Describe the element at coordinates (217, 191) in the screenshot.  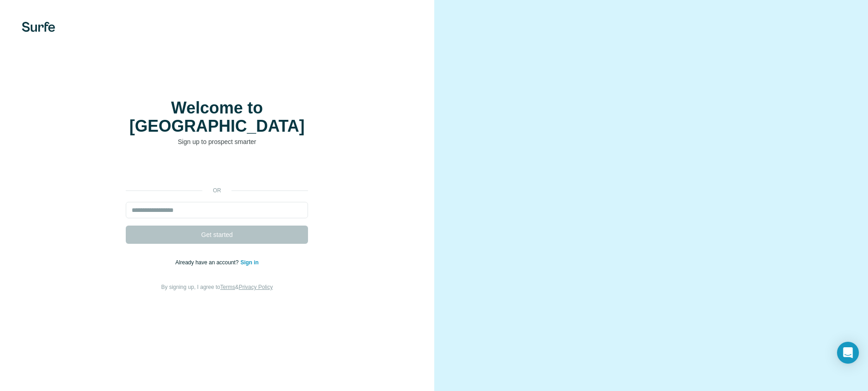
I see `p: or` at that location.